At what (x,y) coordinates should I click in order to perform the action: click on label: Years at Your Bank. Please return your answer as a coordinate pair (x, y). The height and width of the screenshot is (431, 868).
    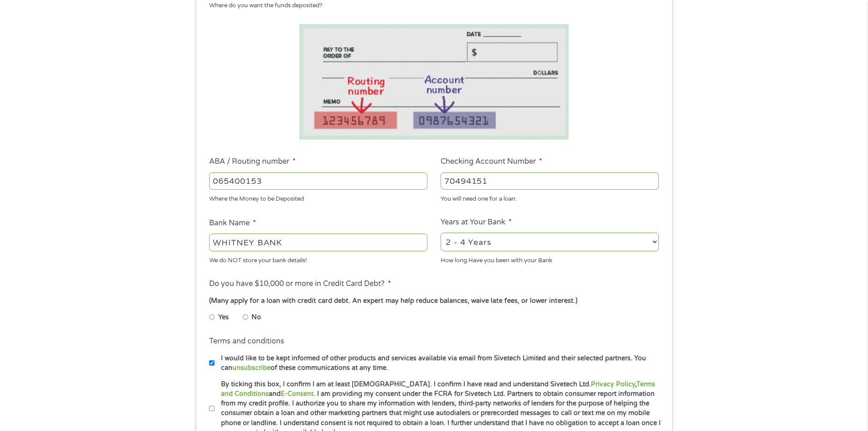
    Looking at the image, I should click on (476, 222).